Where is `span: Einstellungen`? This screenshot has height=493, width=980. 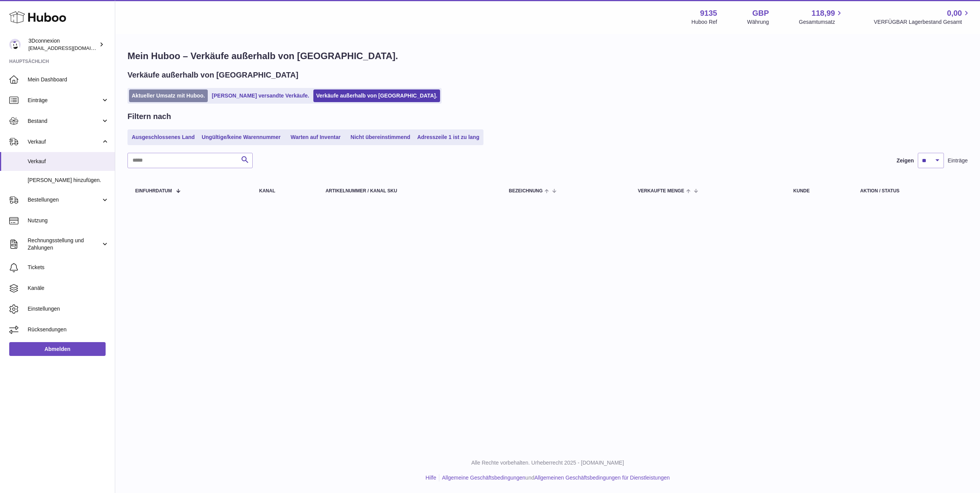 span: Einstellungen is located at coordinates (68, 308).